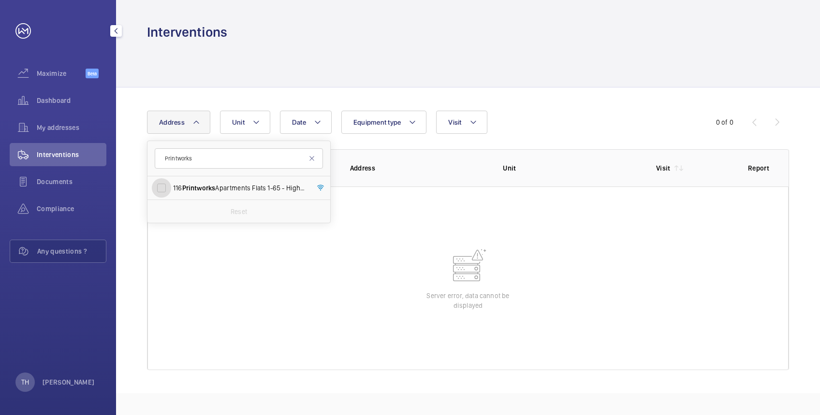  I want to click on span: Unit, so click(238, 122).